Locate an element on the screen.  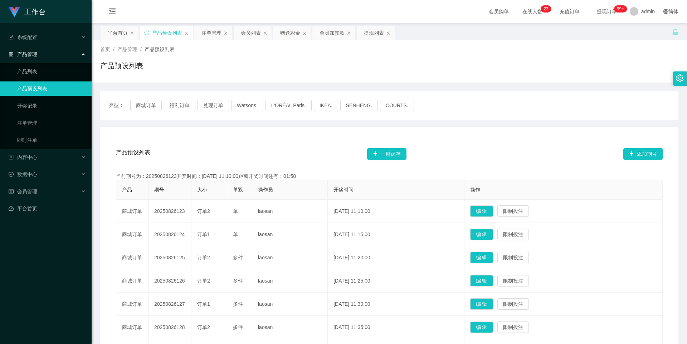
button: 商城订单 is located at coordinates (146, 106).